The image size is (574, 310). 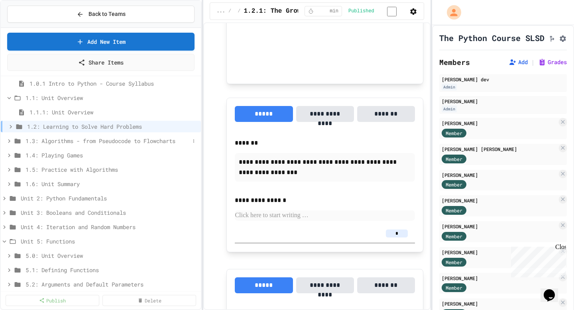 What do you see at coordinates (392, 12) in the screenshot?
I see `input: publish toggle` at bounding box center [392, 12].